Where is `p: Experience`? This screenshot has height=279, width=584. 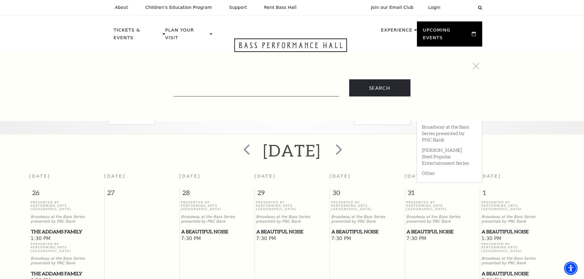 p: Experience is located at coordinates (396, 32).